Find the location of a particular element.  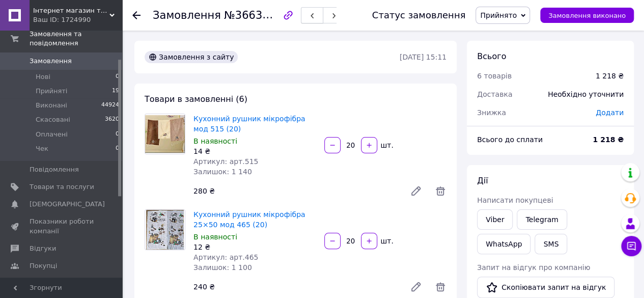

div: 280 ₴ is located at coordinates (295, 191).